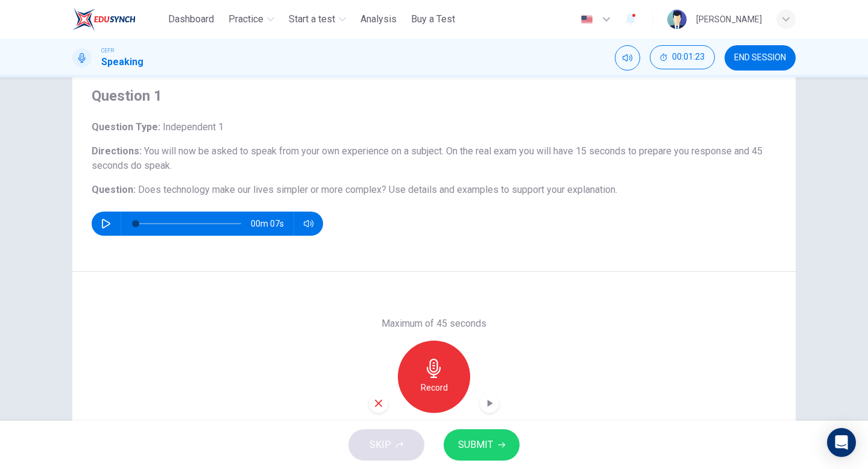 The height and width of the screenshot is (469, 868). What do you see at coordinates (434, 377) in the screenshot?
I see `button: Record` at bounding box center [434, 377].